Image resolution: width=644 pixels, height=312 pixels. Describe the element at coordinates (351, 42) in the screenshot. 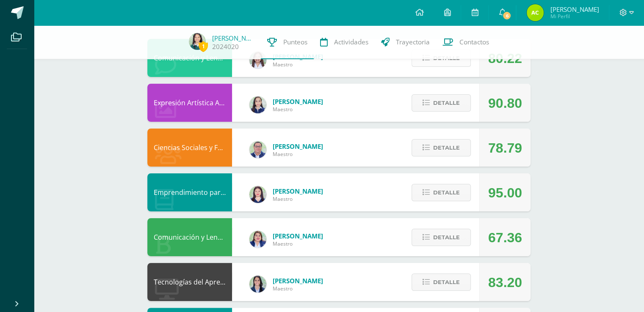

I see `span: Actividades` at that location.